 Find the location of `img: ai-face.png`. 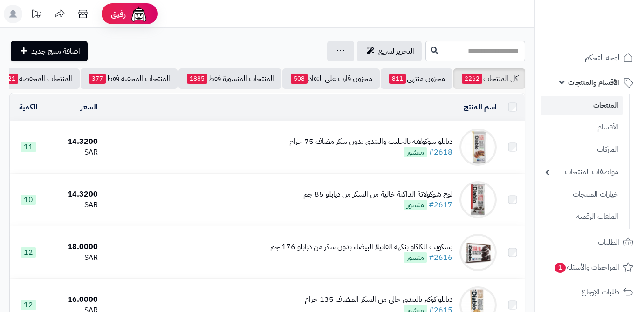

img: ai-face.png is located at coordinates (139, 14).